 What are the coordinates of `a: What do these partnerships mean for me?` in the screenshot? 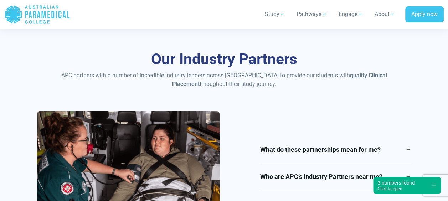 It's located at (335, 149).